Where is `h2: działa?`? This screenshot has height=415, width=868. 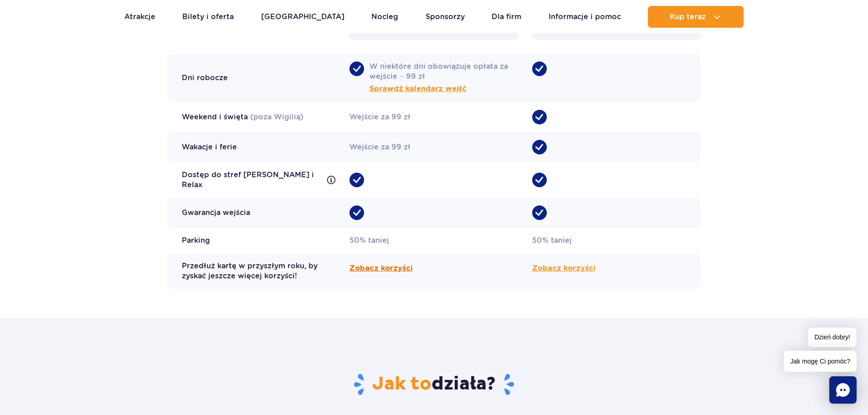 h2: działa? is located at coordinates (434, 385).